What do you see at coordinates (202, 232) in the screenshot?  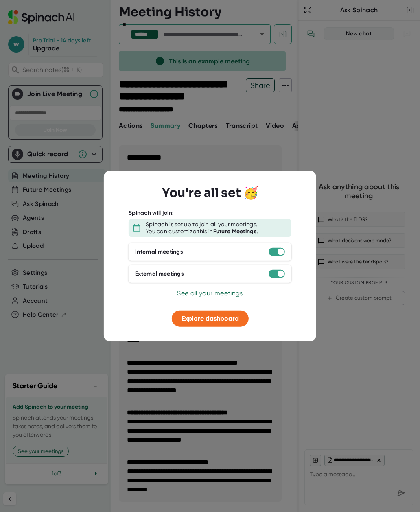 I see `div: You can customize this in .` at bounding box center [202, 232].